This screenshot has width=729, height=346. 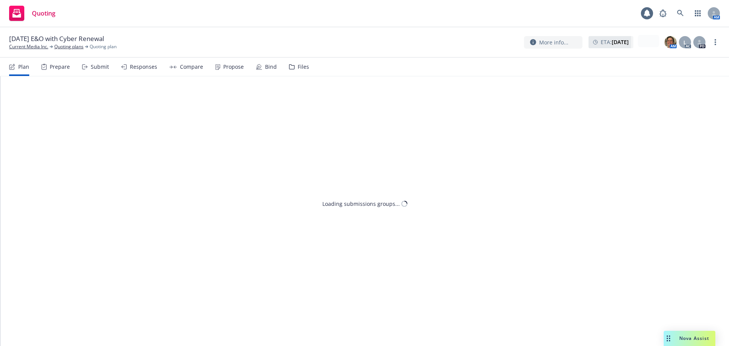 I want to click on span: ETA :, so click(x=615, y=42).